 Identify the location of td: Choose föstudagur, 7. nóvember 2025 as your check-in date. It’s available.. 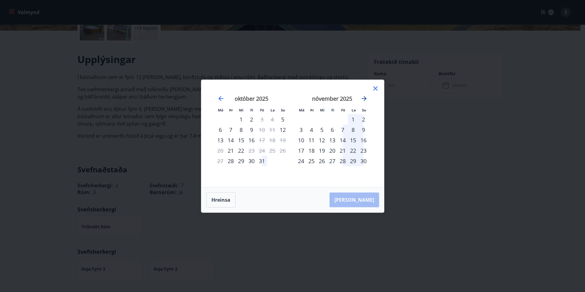
(342, 130).